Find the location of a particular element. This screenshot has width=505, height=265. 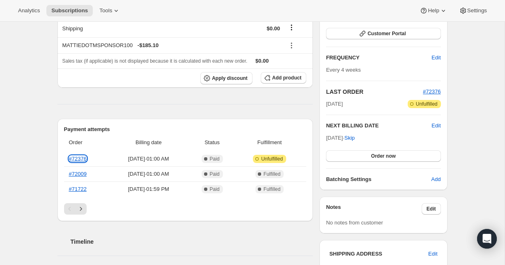

button: Analytics is located at coordinates (29, 11).